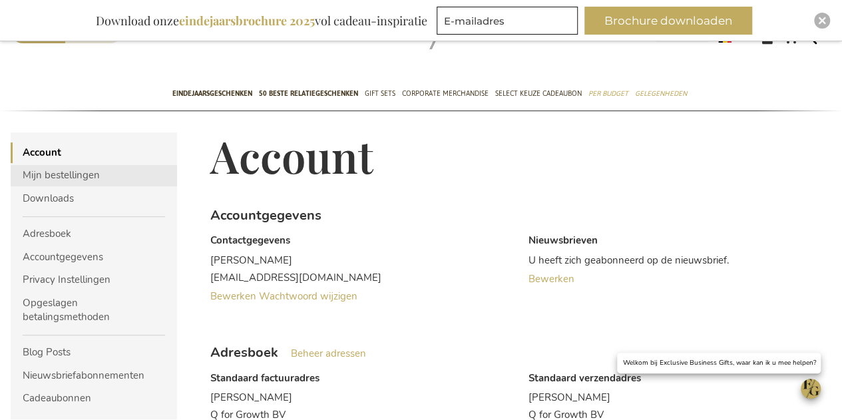 The image size is (842, 420). Describe the element at coordinates (308, 93) in the screenshot. I see `span: 50 beste relatiegeschenken` at that location.